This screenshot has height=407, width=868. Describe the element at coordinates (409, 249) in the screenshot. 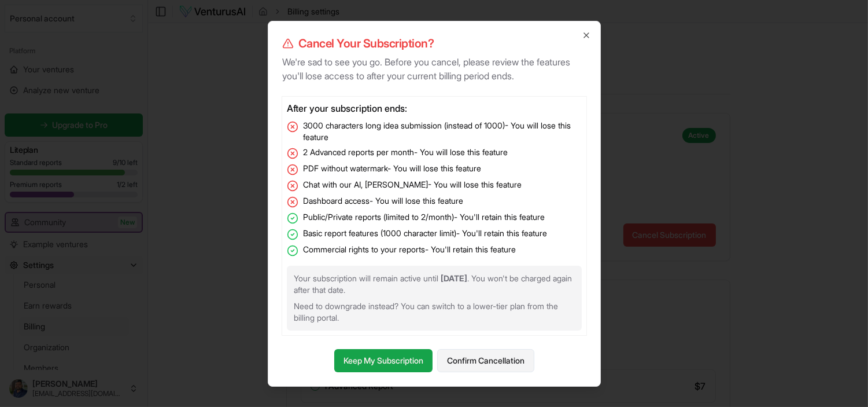

I see `span: Commercial rights to your reports - You'll retain this feature` at that location.